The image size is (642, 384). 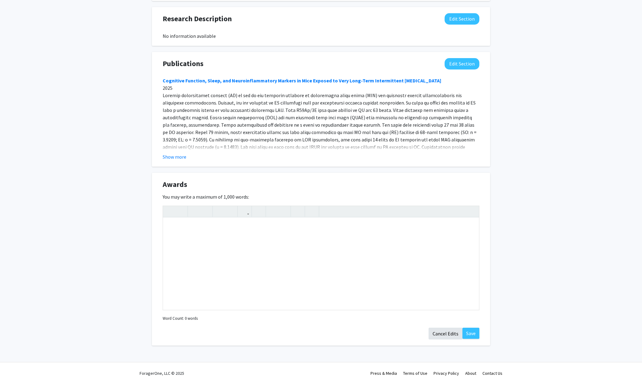 I want to click on button: Save, so click(x=471, y=333).